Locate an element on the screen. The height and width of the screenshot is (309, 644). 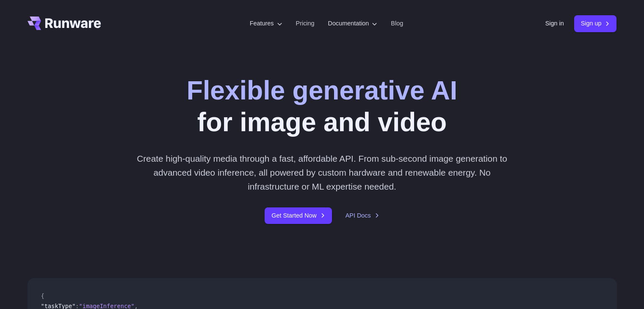
a: Sign up is located at coordinates (595, 23).